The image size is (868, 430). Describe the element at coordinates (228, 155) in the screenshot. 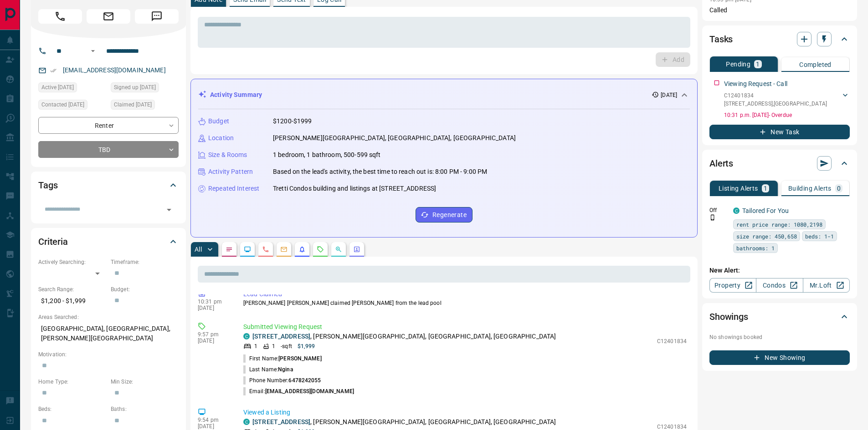

I see `p: Size & Rooms` at that location.